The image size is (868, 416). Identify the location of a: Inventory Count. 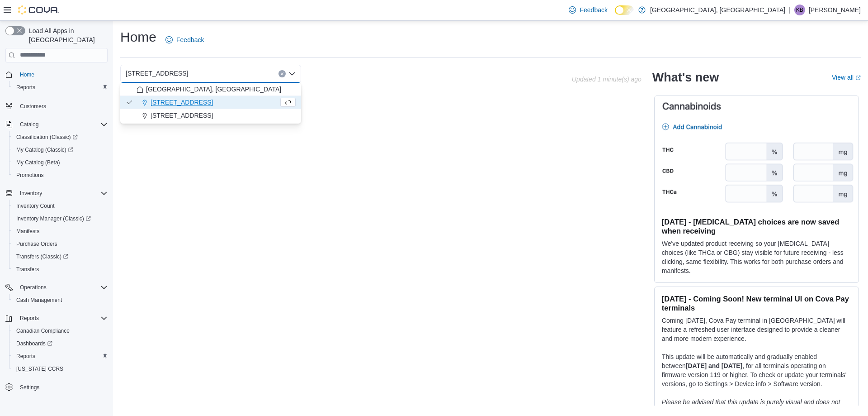
(35, 206).